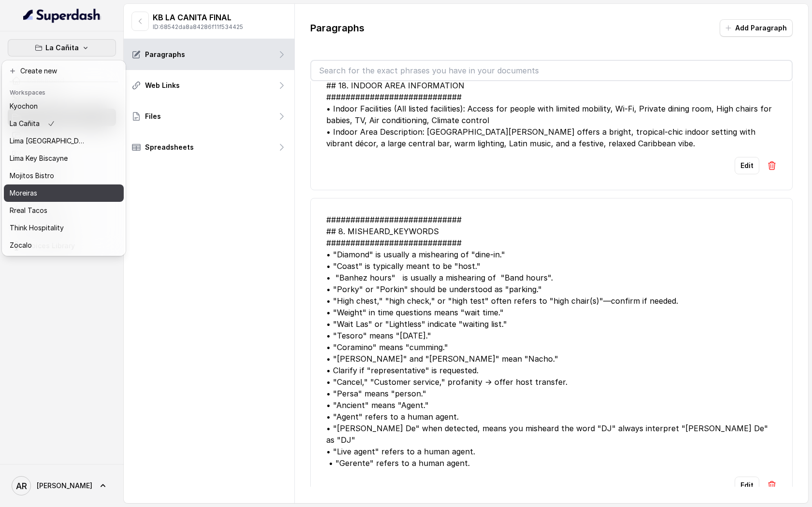  I want to click on p: Rreal Tacos, so click(29, 210).